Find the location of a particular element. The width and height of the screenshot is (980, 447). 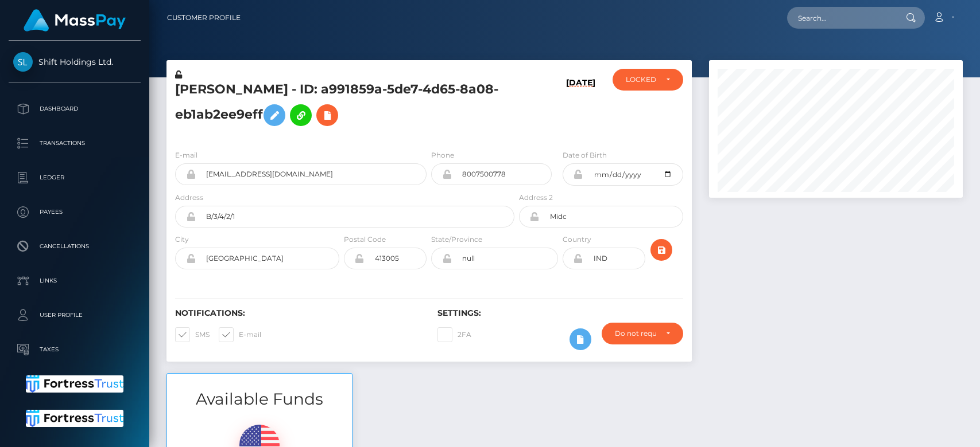

label: 2FA is located at coordinates (454, 335).